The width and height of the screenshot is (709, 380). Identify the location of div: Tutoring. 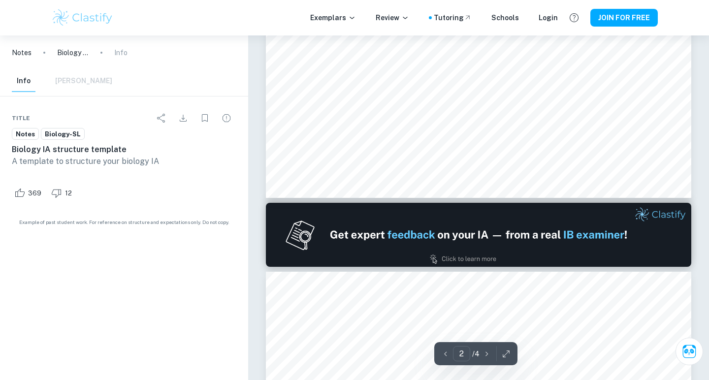
(453, 18).